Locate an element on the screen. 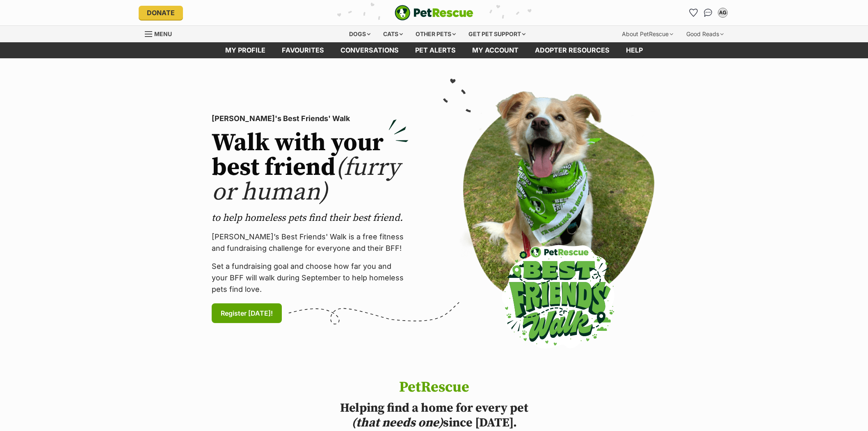 The width and height of the screenshot is (868, 431). a: Conversations is located at coordinates (708, 13).